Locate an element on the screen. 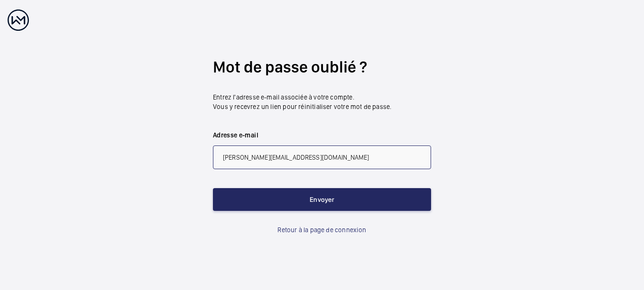 This screenshot has height=290, width=644. label: Adresse e-mail is located at coordinates (322, 135).